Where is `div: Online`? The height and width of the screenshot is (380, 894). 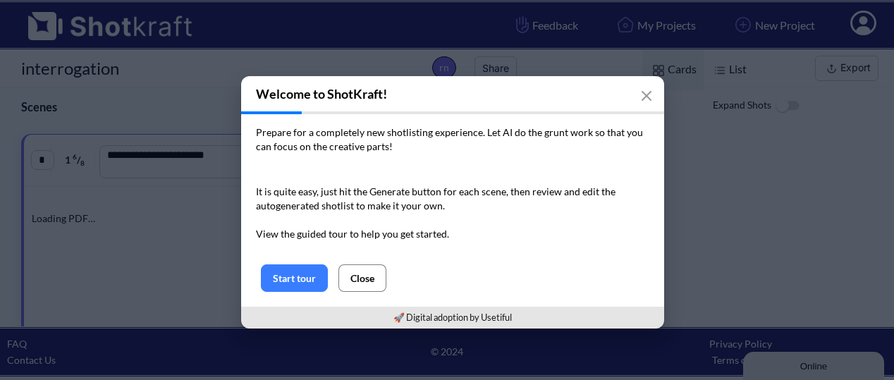
div: Online is located at coordinates (71, 17).